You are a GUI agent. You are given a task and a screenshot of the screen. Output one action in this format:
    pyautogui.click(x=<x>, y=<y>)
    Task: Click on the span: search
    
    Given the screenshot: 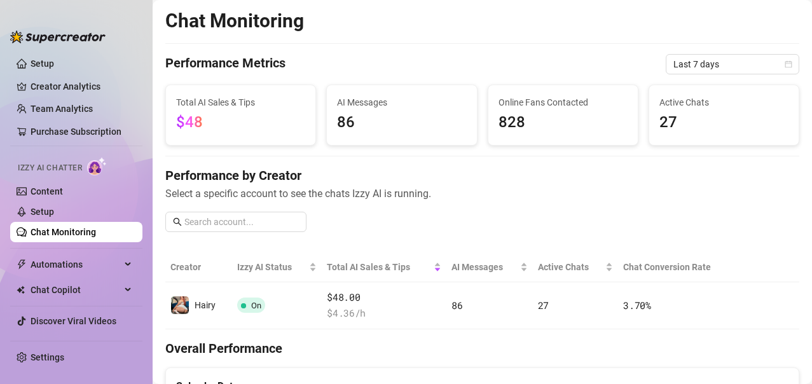 What is the action you would take?
    pyautogui.click(x=177, y=222)
    